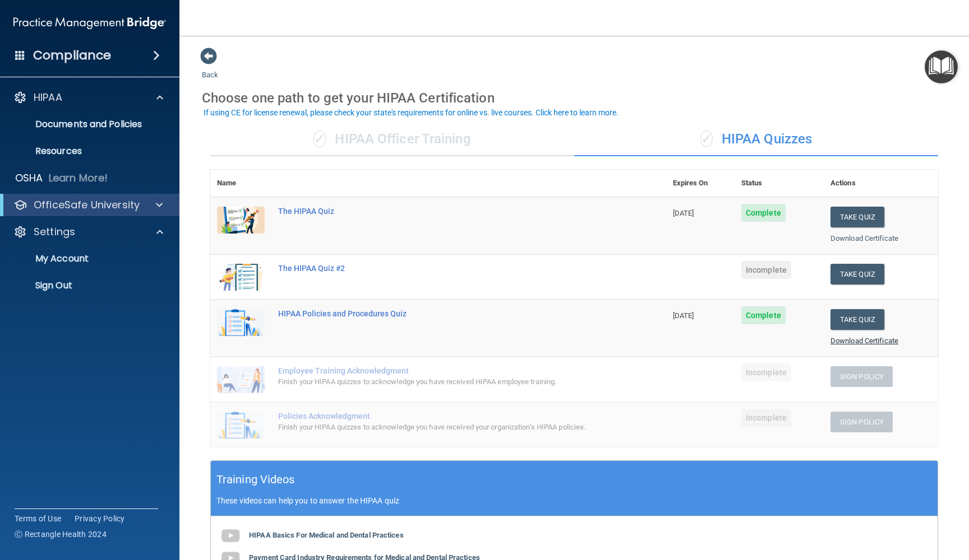 Image resolution: width=969 pixels, height=560 pixels. What do you see at coordinates (700, 183) in the screenshot?
I see `th: Expires On` at bounding box center [700, 183].